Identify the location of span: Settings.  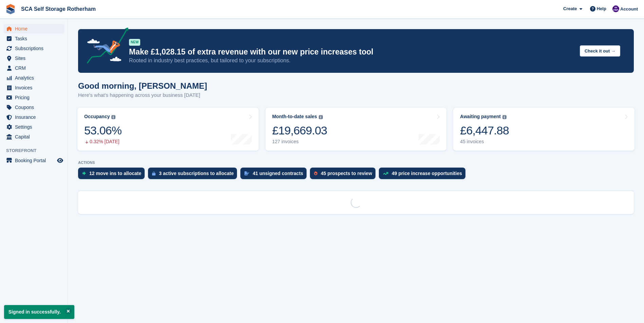
(35, 127).